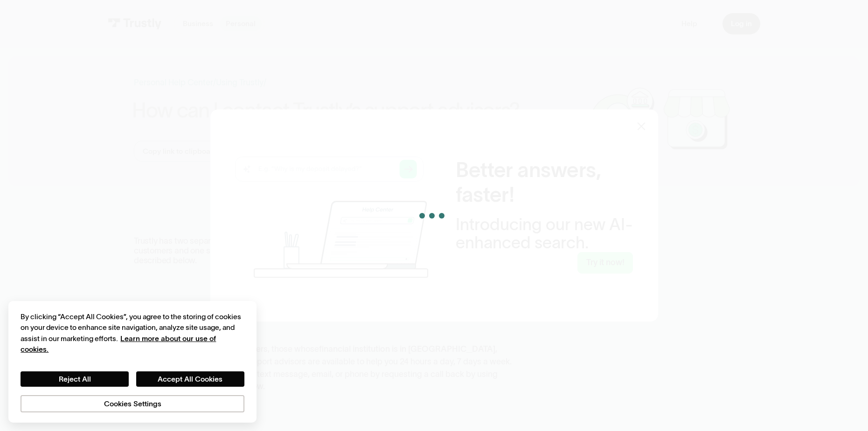 Image resolution: width=868 pixels, height=431 pixels. I want to click on button: Cookies Settings, so click(132, 403).